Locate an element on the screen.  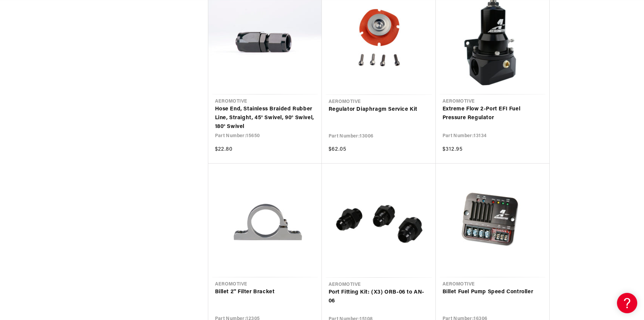
a: Hose End, Stainless Braided Rubber Line, Straight, 45° Swivel, 90° Swivel, 180° Swivel is located at coordinates (265, 118).